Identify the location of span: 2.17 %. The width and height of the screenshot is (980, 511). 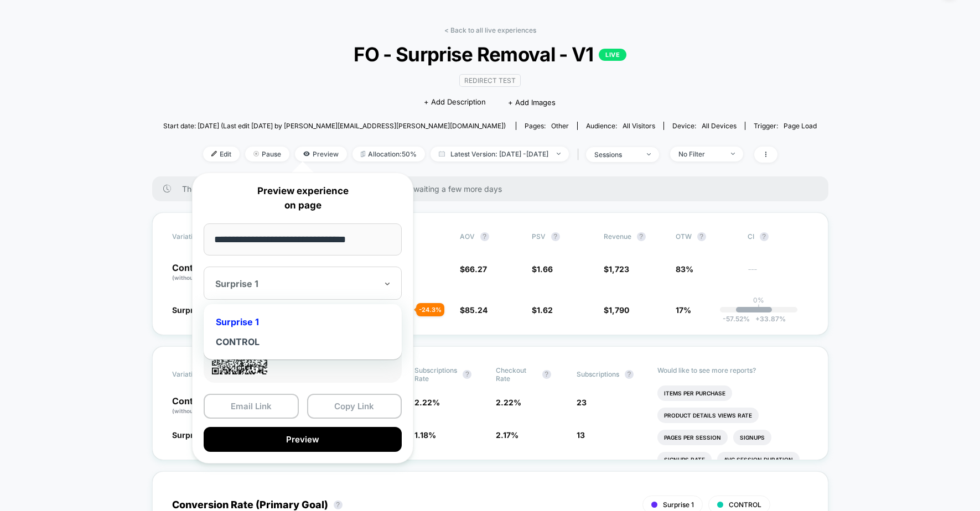
(507, 435).